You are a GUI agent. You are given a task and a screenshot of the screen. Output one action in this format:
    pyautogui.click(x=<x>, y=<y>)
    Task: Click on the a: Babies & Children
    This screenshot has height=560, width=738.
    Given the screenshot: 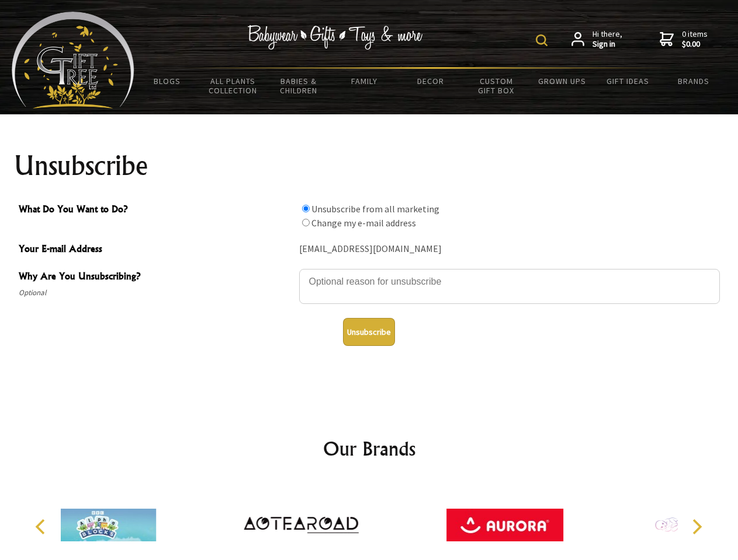 What is the action you would take?
    pyautogui.click(x=299, y=85)
    